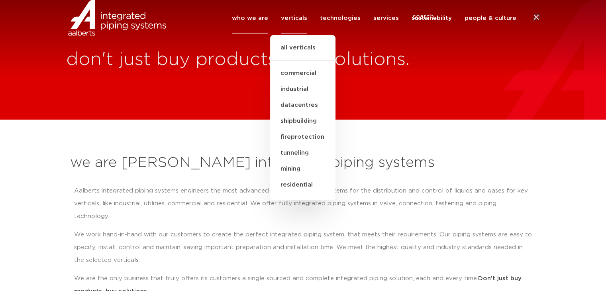 The width and height of the screenshot is (606, 291). What do you see at coordinates (303, 73) in the screenshot?
I see `a: commercial` at bounding box center [303, 73].